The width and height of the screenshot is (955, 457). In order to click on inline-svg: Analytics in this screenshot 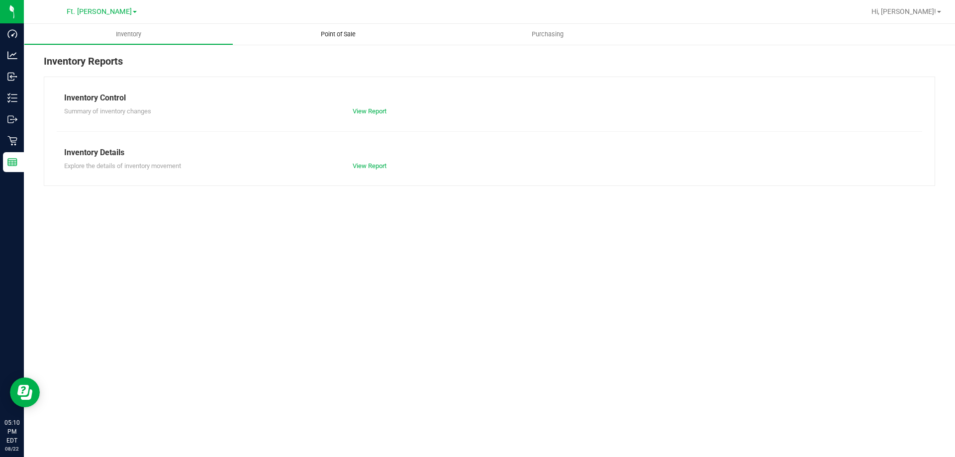, I will do `click(12, 55)`.